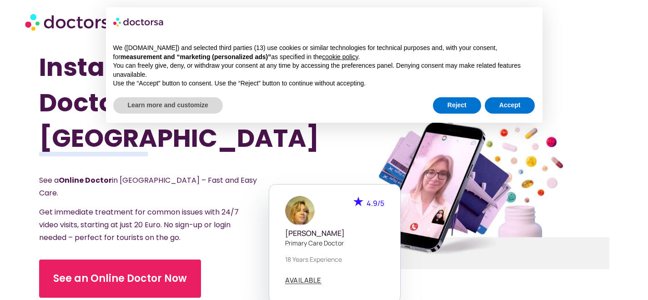 The image size is (648, 300). I want to click on button: Accept, so click(510, 106).